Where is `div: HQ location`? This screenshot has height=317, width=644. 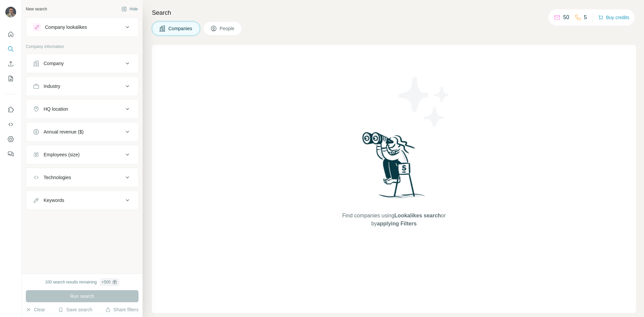 div: HQ location is located at coordinates (55, 109).